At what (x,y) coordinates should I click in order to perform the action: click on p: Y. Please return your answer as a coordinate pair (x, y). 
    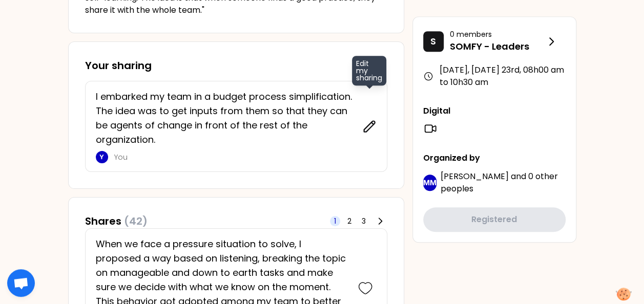
    Looking at the image, I should click on (101, 157).